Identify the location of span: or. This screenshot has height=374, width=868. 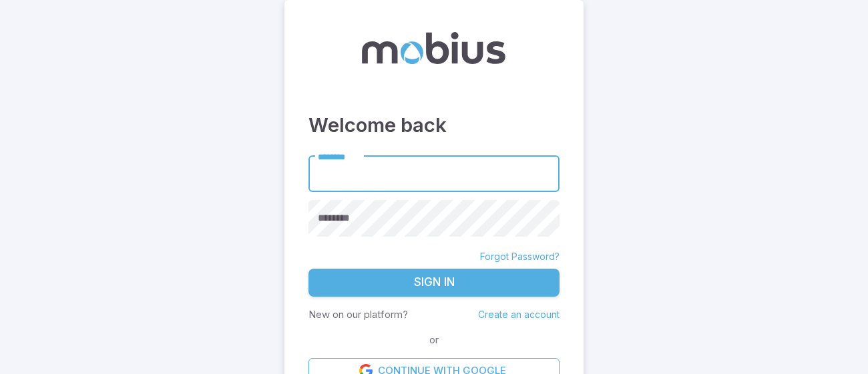
(434, 340).